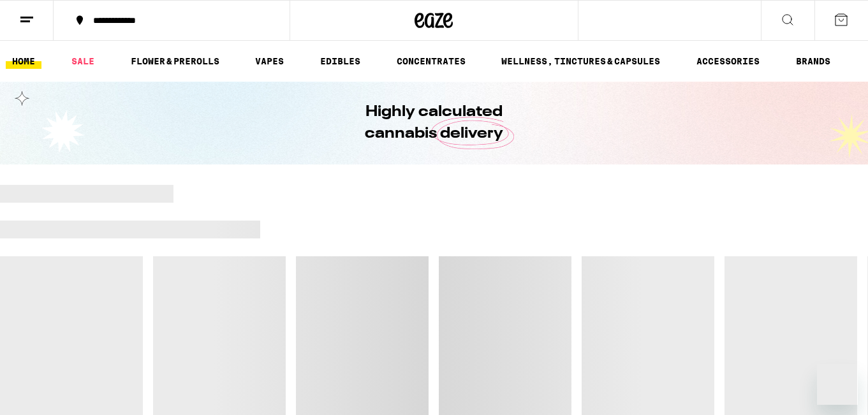 Image resolution: width=868 pixels, height=415 pixels. I want to click on a: EDIBLES, so click(340, 61).